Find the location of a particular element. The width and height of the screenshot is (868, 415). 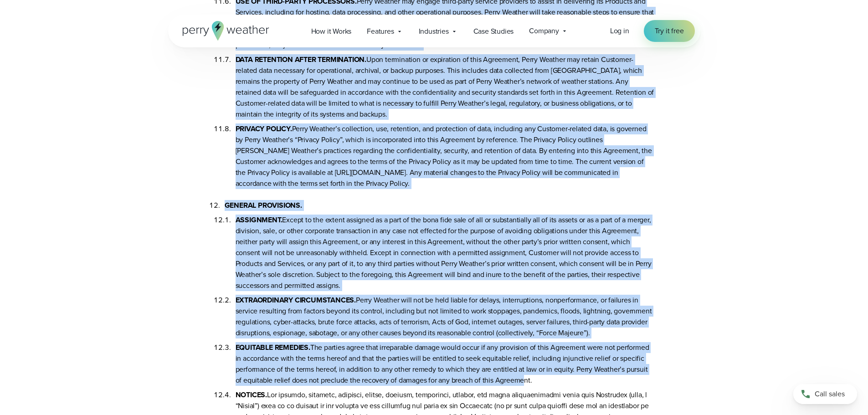

b: PRIVACY POLICY. is located at coordinates (264, 129).